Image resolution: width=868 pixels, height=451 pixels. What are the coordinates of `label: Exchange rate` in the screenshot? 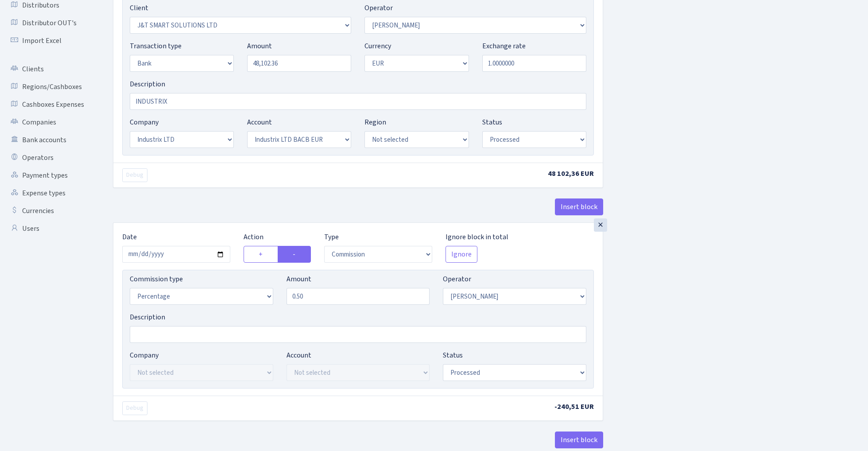 It's located at (504, 46).